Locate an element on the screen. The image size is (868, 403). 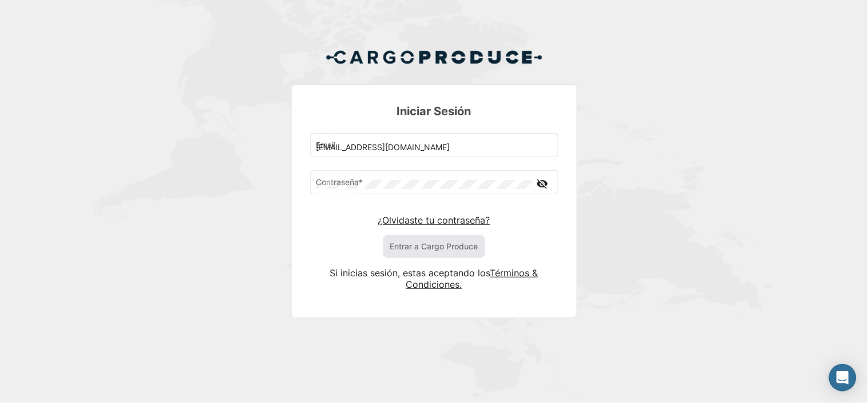
a: ¿Olvidaste tu contraseña? is located at coordinates (435, 220).